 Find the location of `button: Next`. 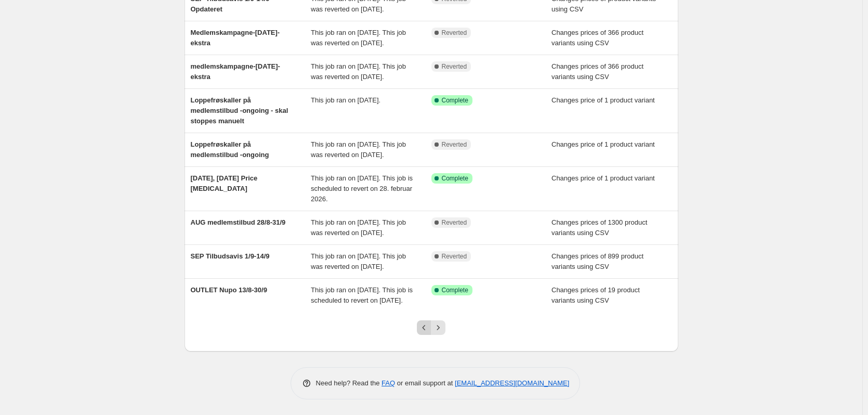

button: Next is located at coordinates (438, 328).